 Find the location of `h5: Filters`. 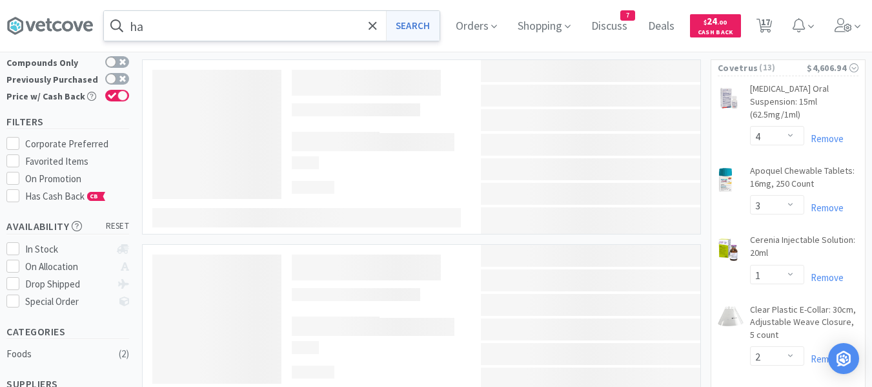

h5: Filters is located at coordinates (68, 121).